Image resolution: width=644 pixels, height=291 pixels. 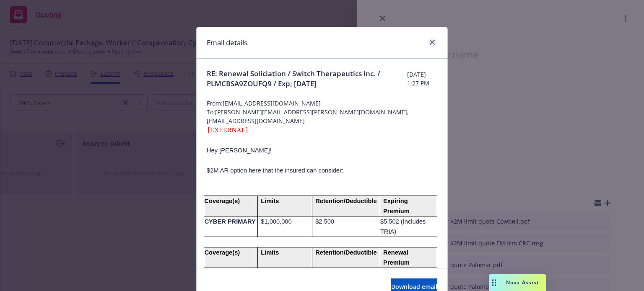 I want to click on span: Nova Assist, so click(x=522, y=282).